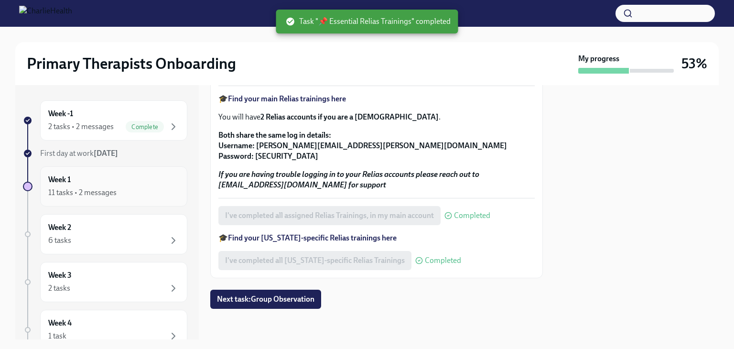  Describe the element at coordinates (105, 234) in the screenshot. I see `a: Week 26 tasks` at that location.